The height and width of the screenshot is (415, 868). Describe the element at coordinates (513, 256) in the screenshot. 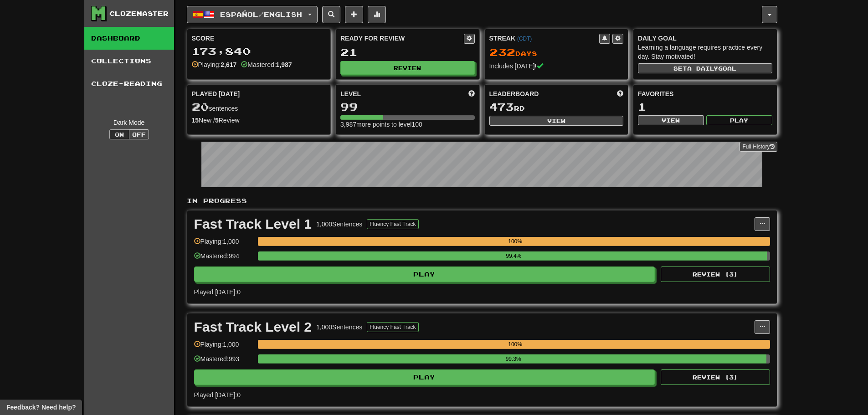

I see `div: 99.4%` at that location.